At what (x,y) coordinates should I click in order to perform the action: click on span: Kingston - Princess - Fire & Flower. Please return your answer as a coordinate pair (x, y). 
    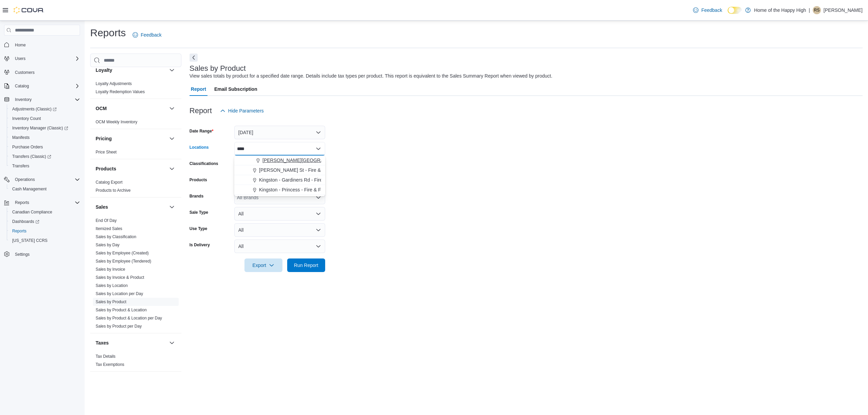
    Looking at the image, I should click on (296, 190).